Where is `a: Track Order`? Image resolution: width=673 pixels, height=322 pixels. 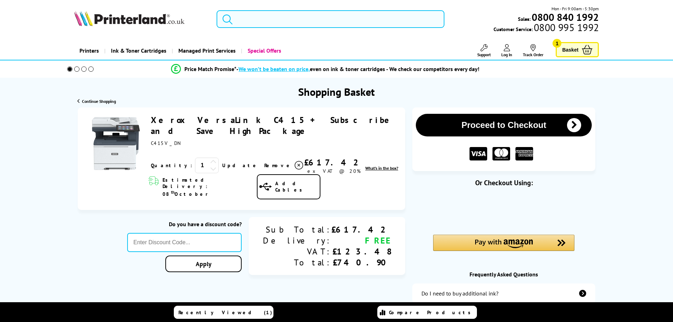 a: Track Order is located at coordinates (533, 51).